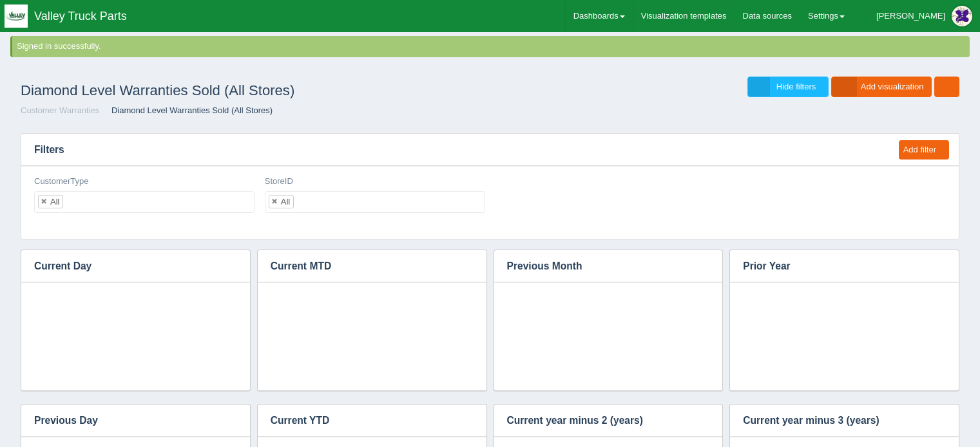 The height and width of the screenshot is (447, 980). I want to click on button: Add filter, so click(924, 150).